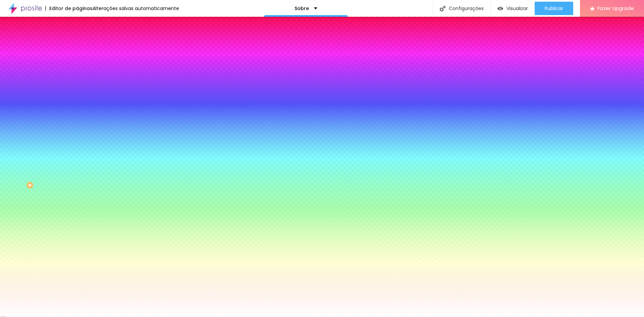  Describe the element at coordinates (615, 8) in the screenshot. I see `span: Fazer Upgrade` at that location.